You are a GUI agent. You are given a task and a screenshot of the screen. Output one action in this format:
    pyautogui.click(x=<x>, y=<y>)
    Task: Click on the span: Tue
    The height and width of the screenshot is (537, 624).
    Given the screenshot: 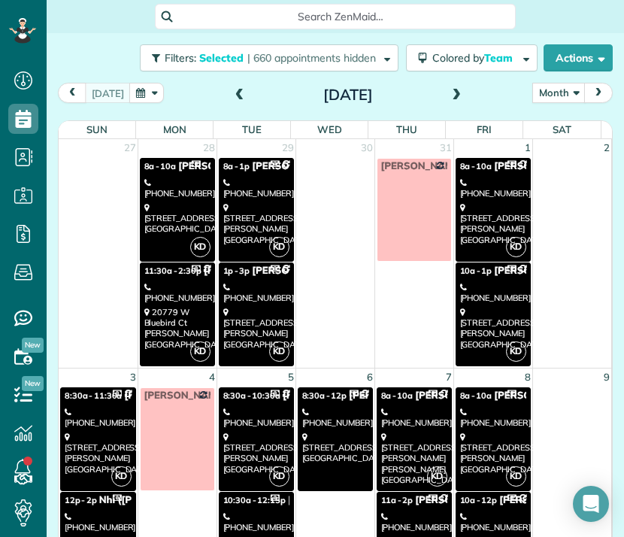 What is the action you would take?
    pyautogui.click(x=252, y=129)
    